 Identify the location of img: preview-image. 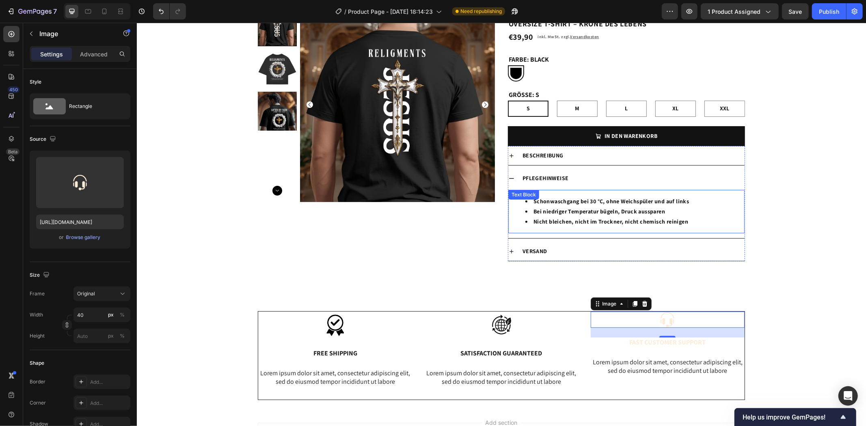
(80, 183).